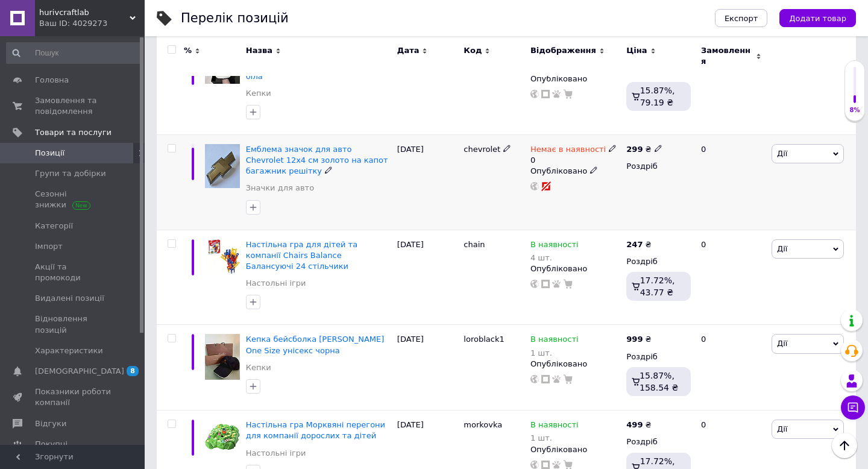  I want to click on span: chevrolet, so click(482, 149).